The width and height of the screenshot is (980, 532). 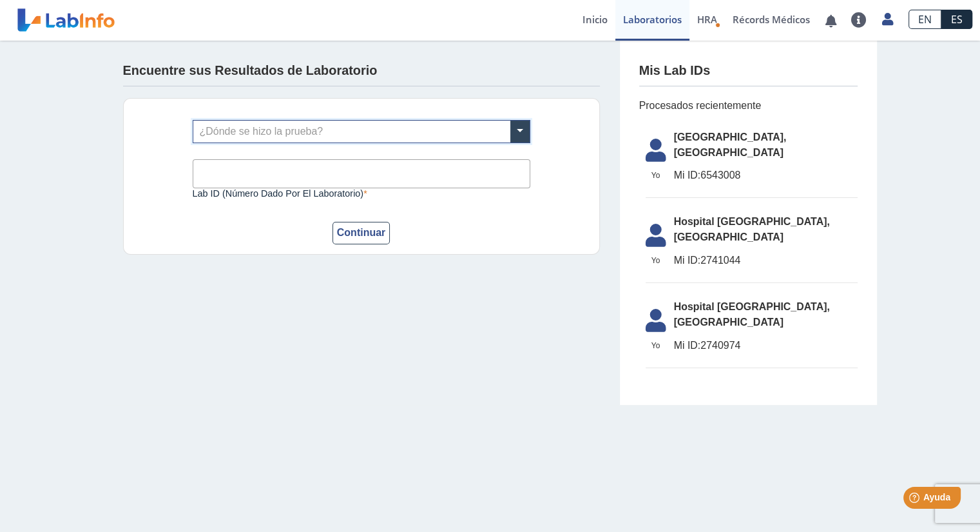 What do you see at coordinates (250, 71) in the screenshot?
I see `h4: Encuentre sus Resultados de Laboratorio` at bounding box center [250, 71].